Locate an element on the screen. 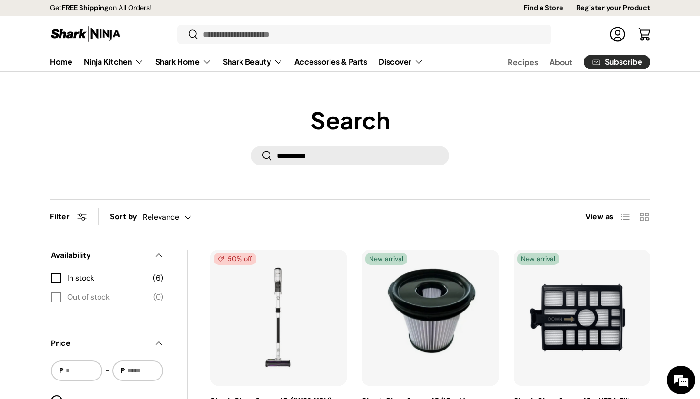 The width and height of the screenshot is (700, 399). a: Shark Home is located at coordinates (183, 62).